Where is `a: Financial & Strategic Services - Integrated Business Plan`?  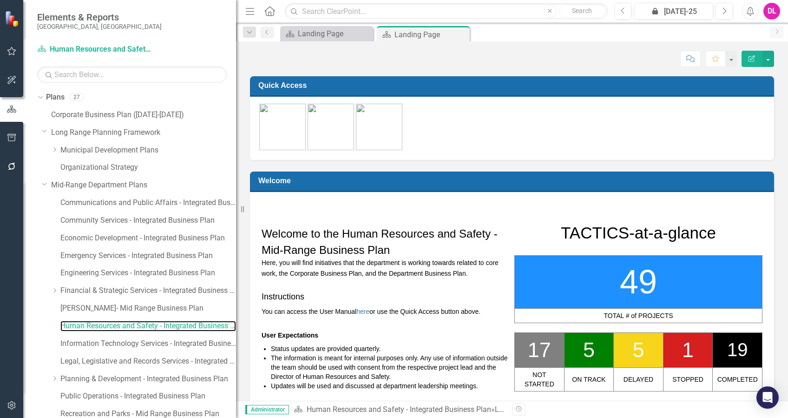
a: Financial & Strategic Services - Integrated Business Plan is located at coordinates (148, 291).